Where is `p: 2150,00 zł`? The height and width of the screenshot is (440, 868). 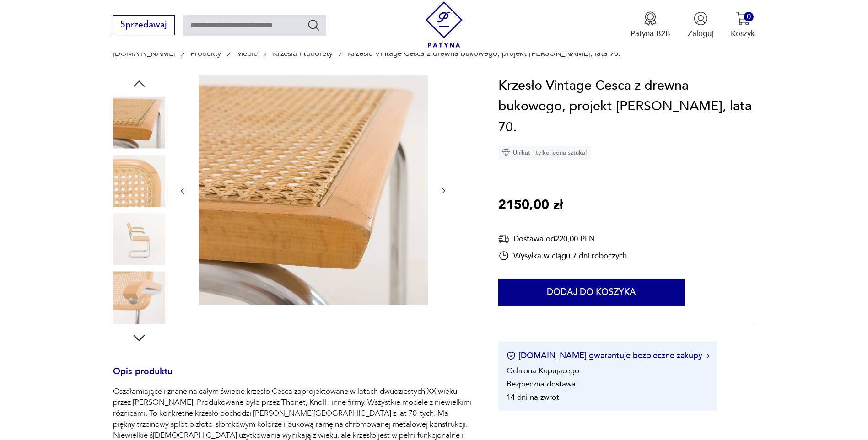
p: 2150,00 zł is located at coordinates (531, 205).